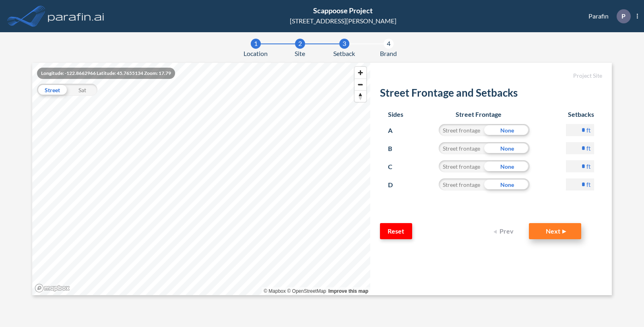 The image size is (644, 327). Describe the element at coordinates (360, 73) in the screenshot. I see `span: Zoom in` at that location.